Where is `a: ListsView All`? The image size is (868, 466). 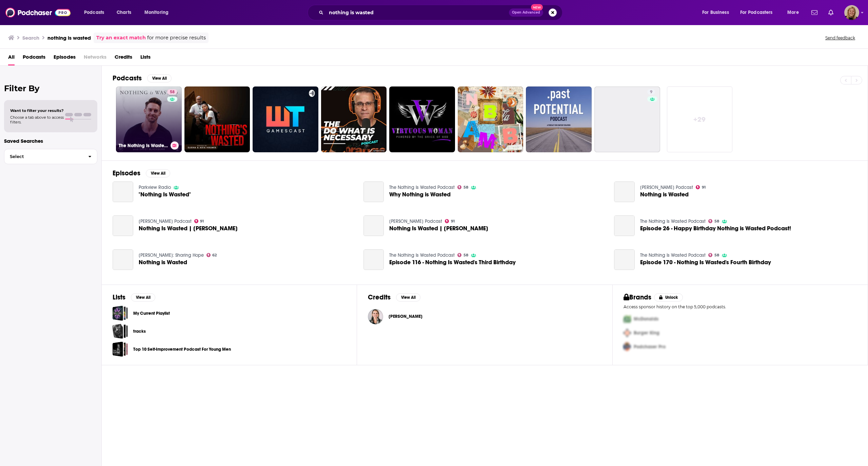
a: ListsView All is located at coordinates (134, 297).